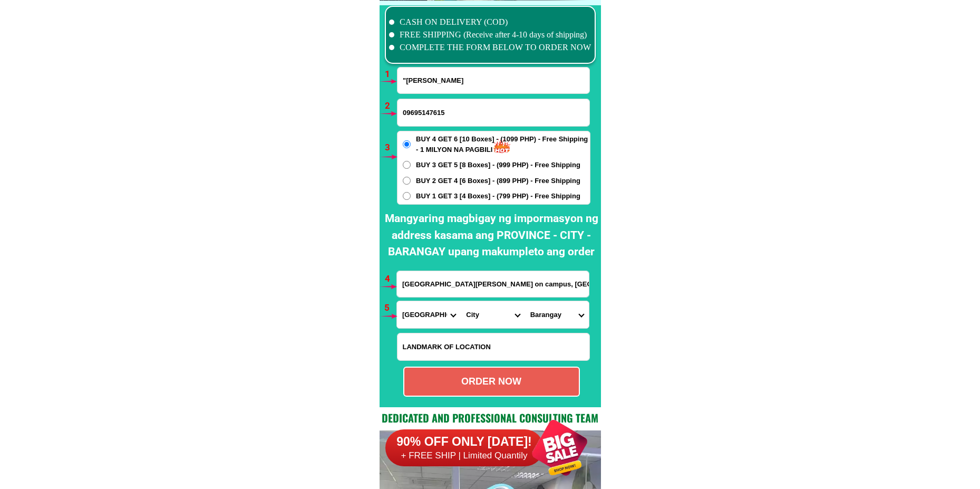 The height and width of the screenshot is (489, 980). Describe the element at coordinates (391, 148) in the screenshot. I see `h6: 3` at that location.